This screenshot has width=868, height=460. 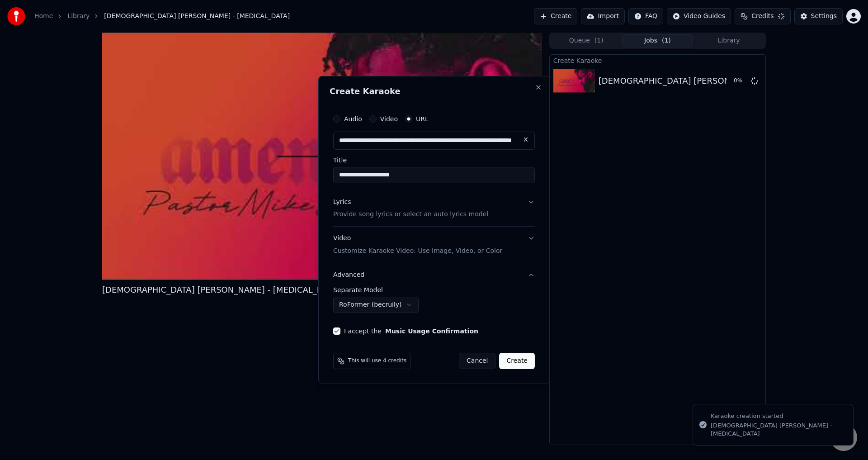 What do you see at coordinates (389, 118) in the screenshot?
I see `label: Video` at bounding box center [389, 118].